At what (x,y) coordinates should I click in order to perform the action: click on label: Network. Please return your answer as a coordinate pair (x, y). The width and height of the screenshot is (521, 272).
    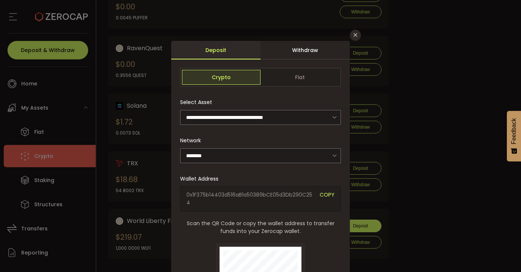
    Looking at the image, I should click on (193, 141).